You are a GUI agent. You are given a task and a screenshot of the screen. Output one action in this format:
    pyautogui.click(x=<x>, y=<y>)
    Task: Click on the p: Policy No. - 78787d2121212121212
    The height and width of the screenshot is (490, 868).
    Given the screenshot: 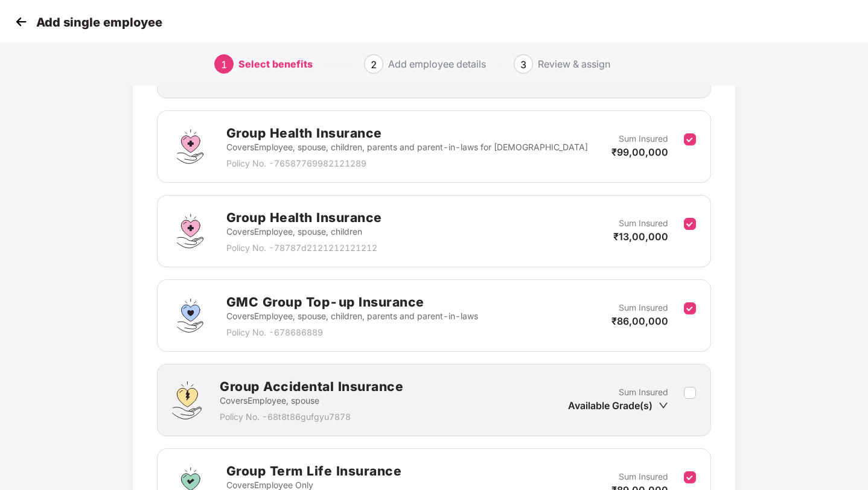 What is the action you would take?
    pyautogui.click(x=304, y=248)
    